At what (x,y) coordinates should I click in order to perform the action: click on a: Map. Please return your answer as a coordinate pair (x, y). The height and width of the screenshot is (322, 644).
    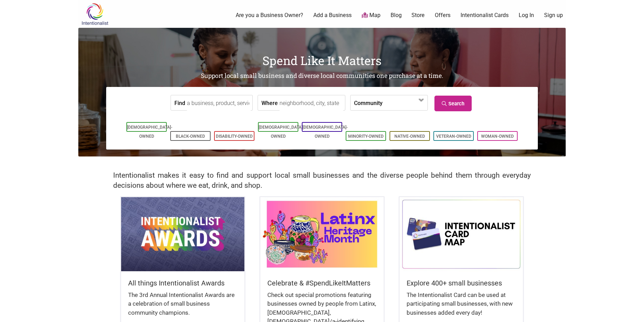
    Looking at the image, I should click on (371, 15).